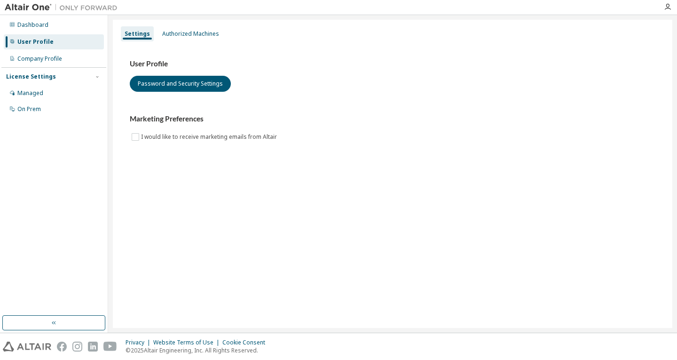 This screenshot has height=360, width=677. What do you see at coordinates (33, 25) in the screenshot?
I see `div: Dashboard` at bounding box center [33, 25].